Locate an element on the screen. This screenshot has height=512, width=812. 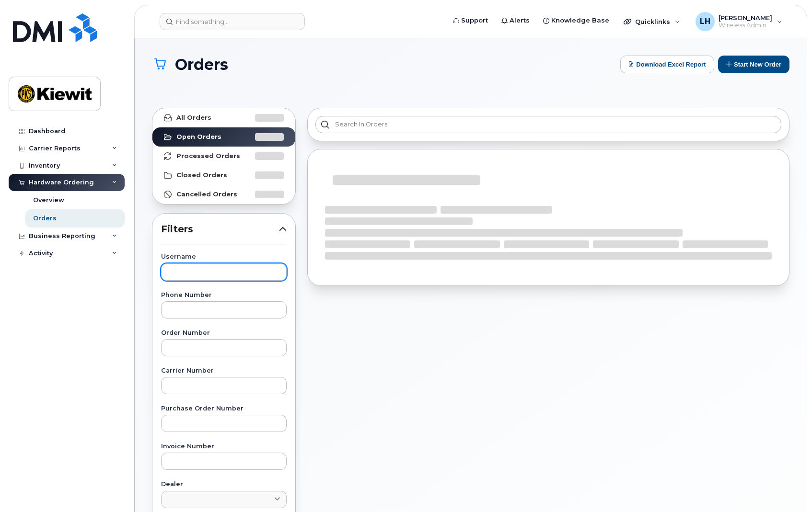
label: Phone Number is located at coordinates (224, 295).